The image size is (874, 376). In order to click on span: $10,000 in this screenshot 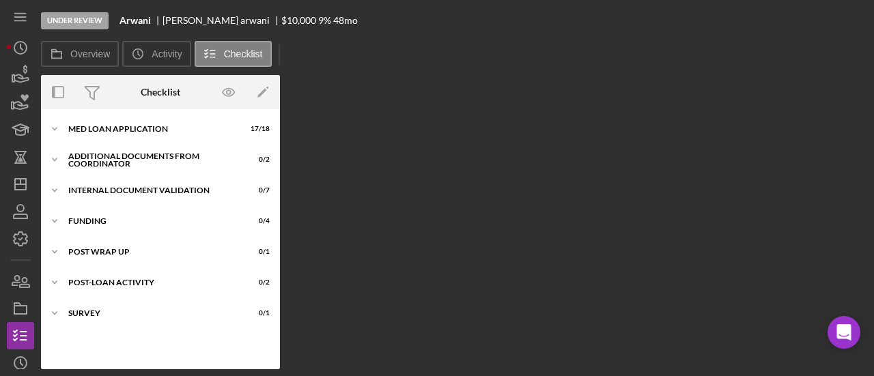, I will do `click(299, 20)`.